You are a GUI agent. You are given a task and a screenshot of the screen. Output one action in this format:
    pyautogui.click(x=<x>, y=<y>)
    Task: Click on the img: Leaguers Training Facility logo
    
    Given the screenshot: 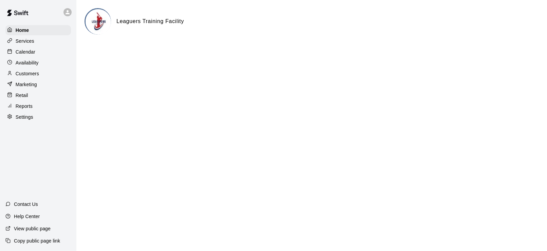 What is the action you would take?
    pyautogui.click(x=98, y=22)
    